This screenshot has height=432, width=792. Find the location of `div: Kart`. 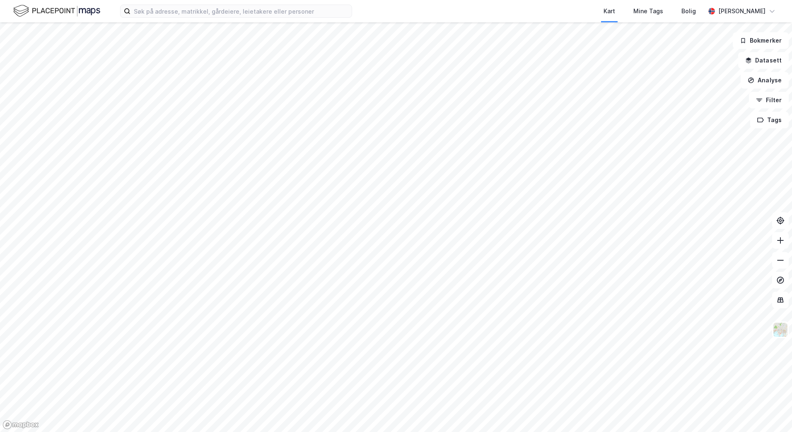

div: Kart is located at coordinates (609, 11).